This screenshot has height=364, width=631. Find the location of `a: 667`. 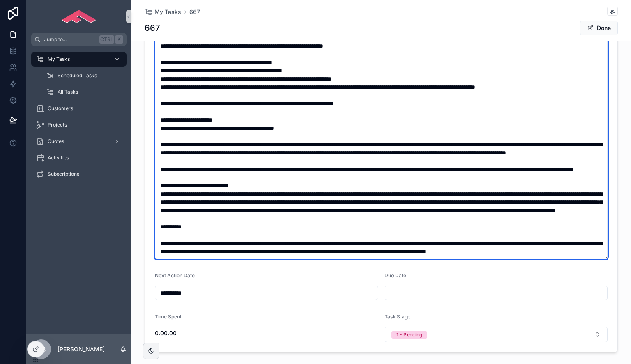

a: 667 is located at coordinates (195, 12).